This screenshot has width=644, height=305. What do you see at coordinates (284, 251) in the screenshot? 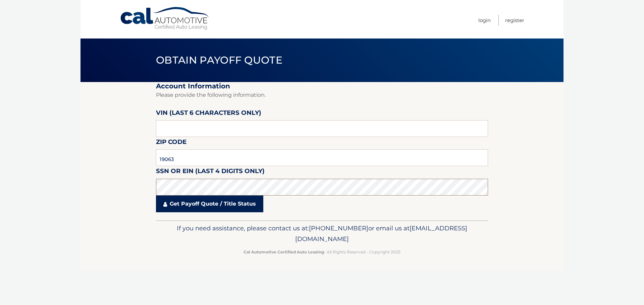
I see `strong: Cal Automotive Certified Auto Leasing` at bounding box center [284, 251].